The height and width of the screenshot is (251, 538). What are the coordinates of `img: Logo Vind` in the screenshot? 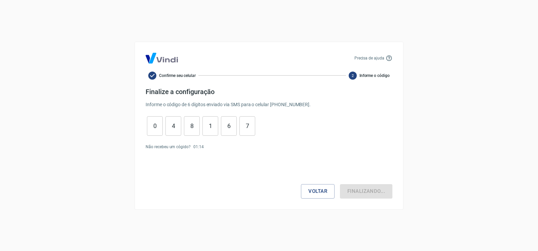 It's located at (162, 58).